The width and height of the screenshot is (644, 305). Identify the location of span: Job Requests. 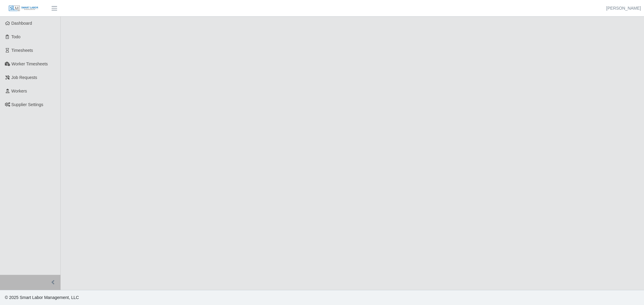
(24, 77).